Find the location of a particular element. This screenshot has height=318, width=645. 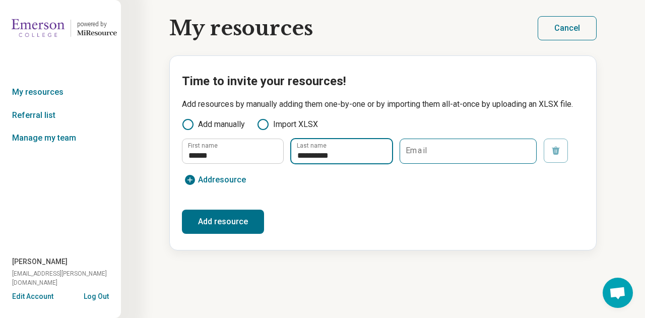

button: Cancel is located at coordinates (566, 28).